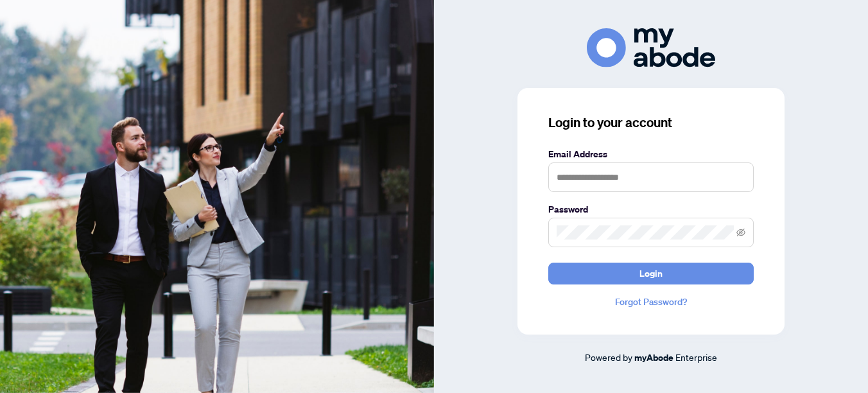 The width and height of the screenshot is (868, 393). What do you see at coordinates (651, 123) in the screenshot?
I see `h3: Login to your account` at bounding box center [651, 123].